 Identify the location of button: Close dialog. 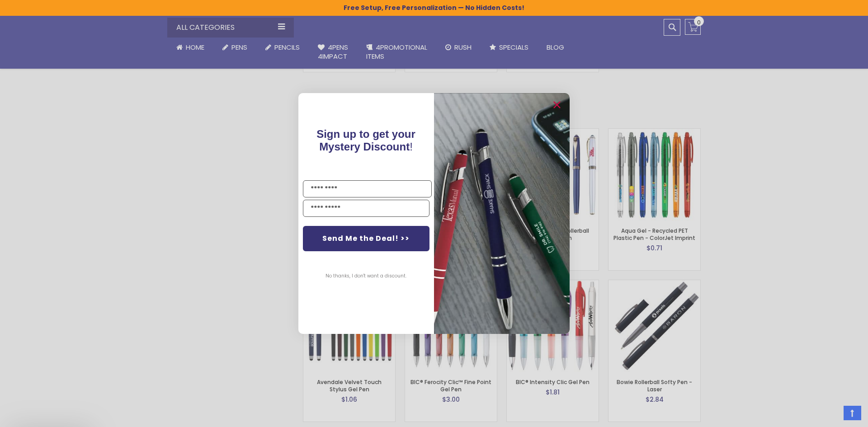
(557, 105).